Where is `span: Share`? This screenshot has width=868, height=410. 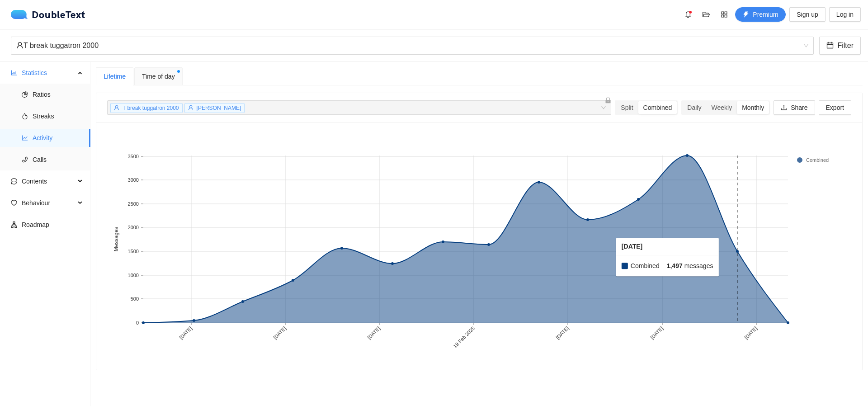
span: Share is located at coordinates (798, 108).